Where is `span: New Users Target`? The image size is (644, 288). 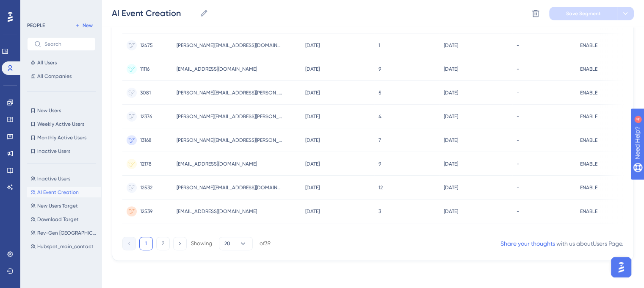 span: New Users Target is located at coordinates (57, 206).